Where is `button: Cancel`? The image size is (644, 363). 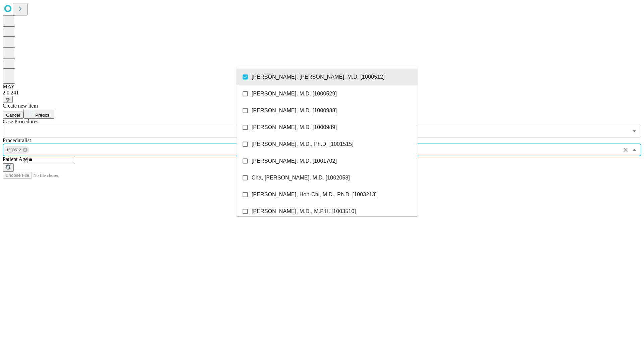
button: Cancel is located at coordinates (13, 115).